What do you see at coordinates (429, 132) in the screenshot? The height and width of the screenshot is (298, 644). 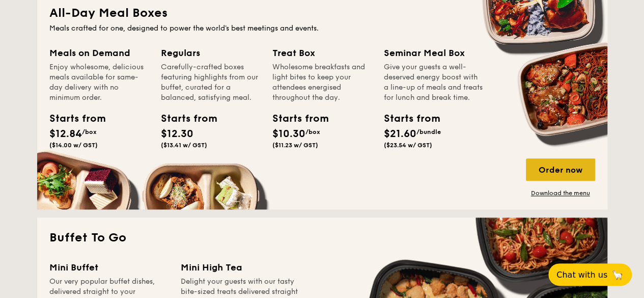 I see `span: /bundle` at bounding box center [429, 132].